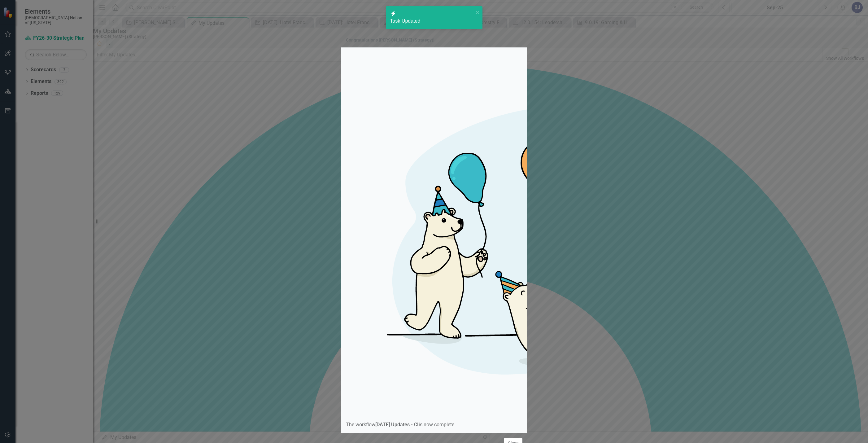 The width and height of the screenshot is (868, 443). What do you see at coordinates (478, 12) in the screenshot?
I see `button: close` at bounding box center [478, 12].